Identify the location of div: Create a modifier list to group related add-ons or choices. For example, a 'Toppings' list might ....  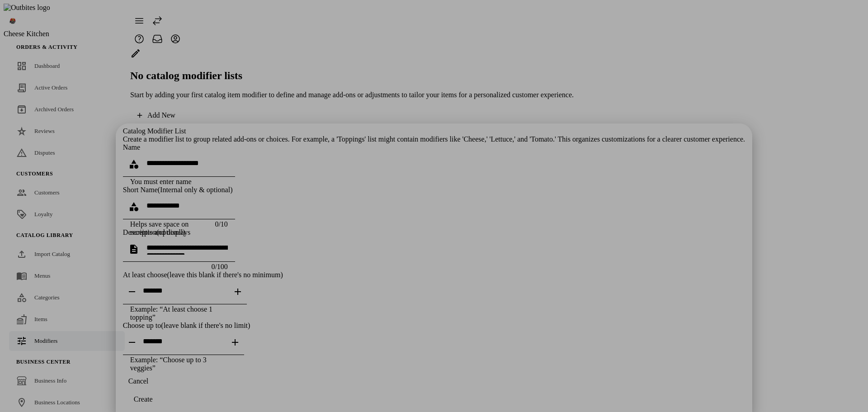
(434, 139).